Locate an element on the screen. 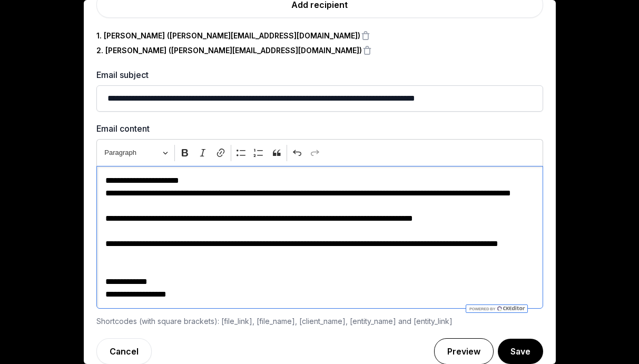  div: Shortcodes (with square brackets): [file_link], [file_name], [client_name], [entity_name] and [en... is located at coordinates (320, 321).